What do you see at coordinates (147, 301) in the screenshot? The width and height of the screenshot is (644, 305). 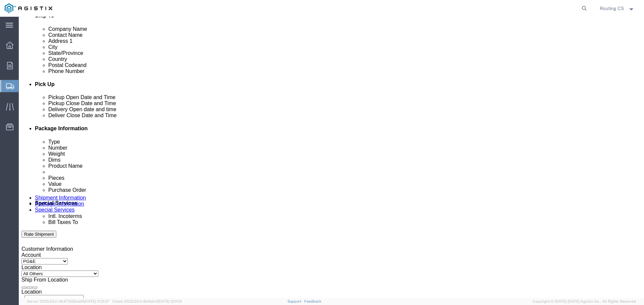 I see `span: Client: 2025.20.0-8c6e0cf` at bounding box center [147, 301].